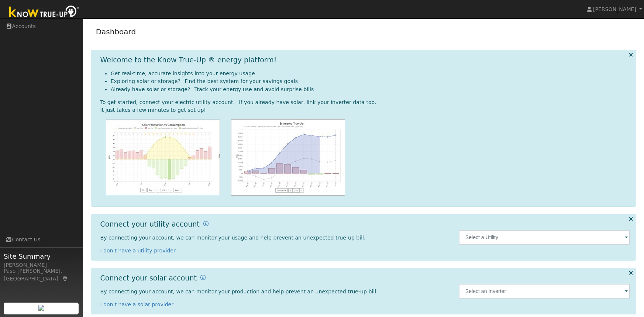  Describe the element at coordinates (365, 102) in the screenshot. I see `div: To get started, connect your electric utility account. If you already have solar, link your inver...` at that location.